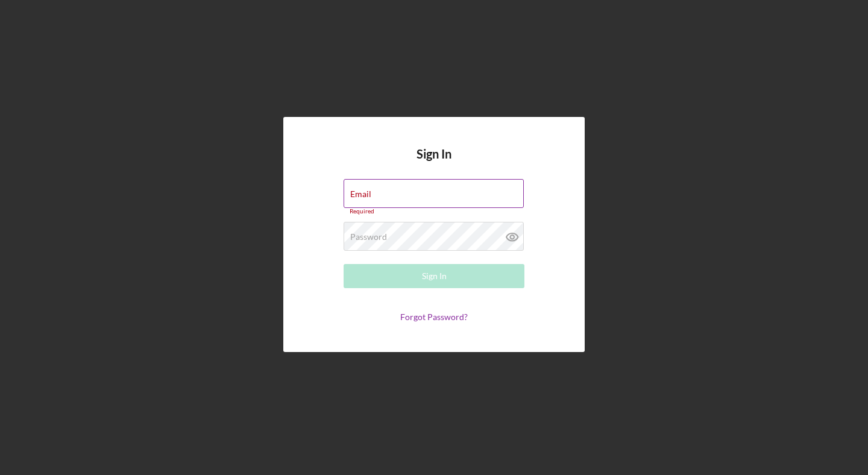 The width and height of the screenshot is (868, 475). I want to click on a: Forgot Password?, so click(434, 316).